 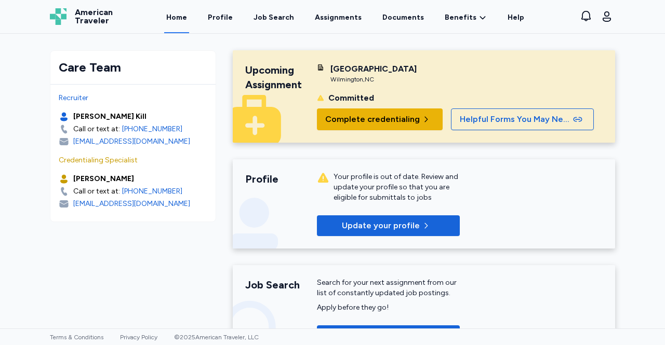 I want to click on div: Profile, so click(x=281, y=179).